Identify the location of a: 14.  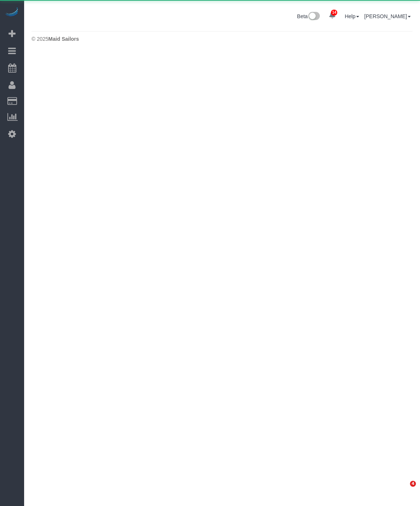
(332, 16).